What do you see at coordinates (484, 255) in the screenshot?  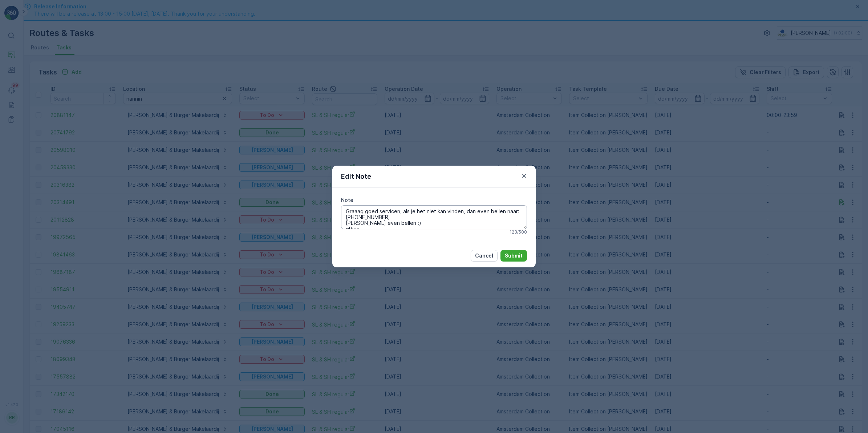 I see `p: Cancel` at bounding box center [484, 255].